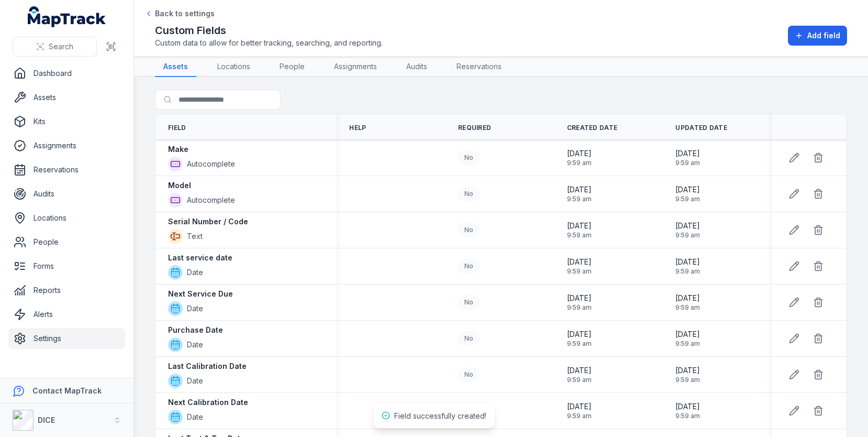  What do you see at coordinates (817, 36) in the screenshot?
I see `button: Add field` at bounding box center [817, 36].